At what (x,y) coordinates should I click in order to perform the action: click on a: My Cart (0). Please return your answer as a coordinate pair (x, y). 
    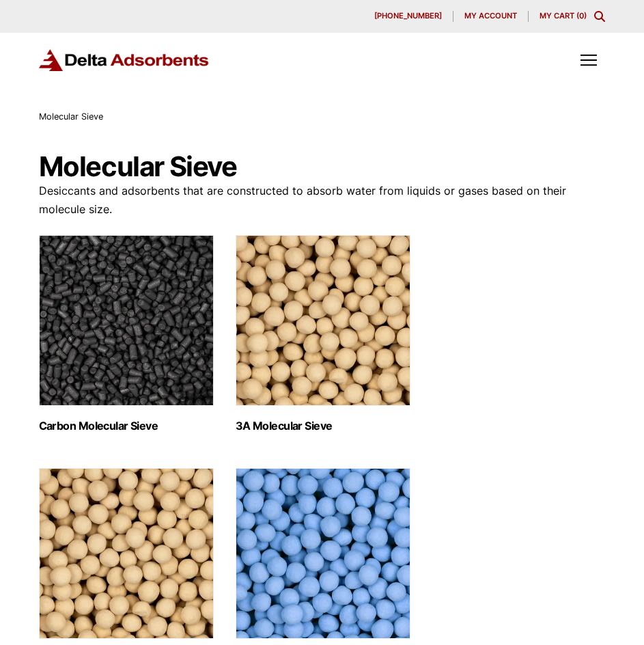
    Looking at the image, I should click on (563, 16).